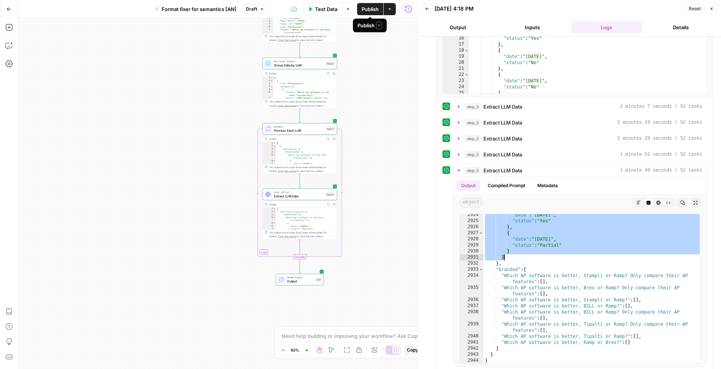  What do you see at coordinates (695, 9) in the screenshot?
I see `span: Reset` at bounding box center [695, 9].